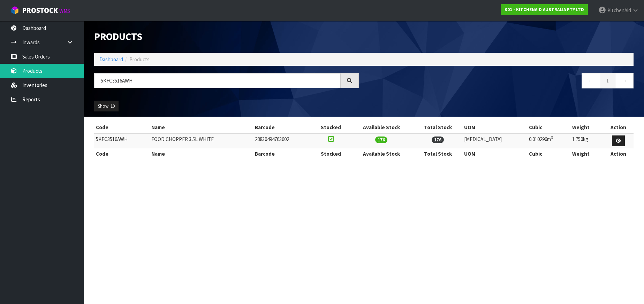  What do you see at coordinates (107, 106) in the screenshot?
I see `button: Show: 10` at bounding box center [107, 106].